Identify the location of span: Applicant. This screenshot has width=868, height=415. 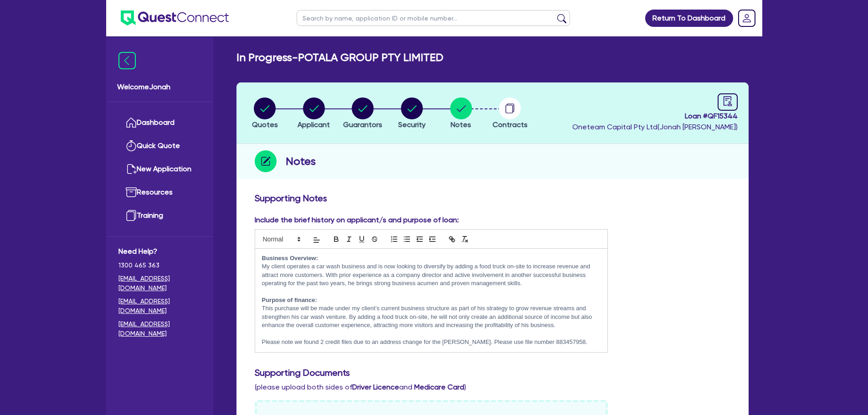
(314, 124).